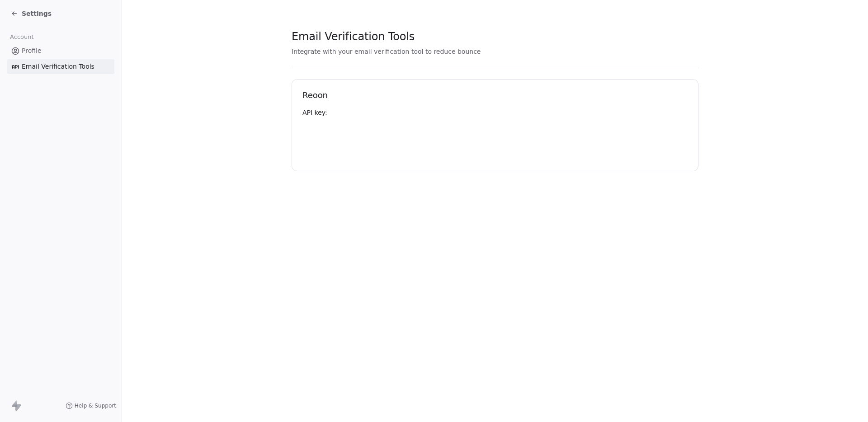 The height and width of the screenshot is (422, 868). Describe the element at coordinates (495, 95) in the screenshot. I see `h1: Reoon` at that location.